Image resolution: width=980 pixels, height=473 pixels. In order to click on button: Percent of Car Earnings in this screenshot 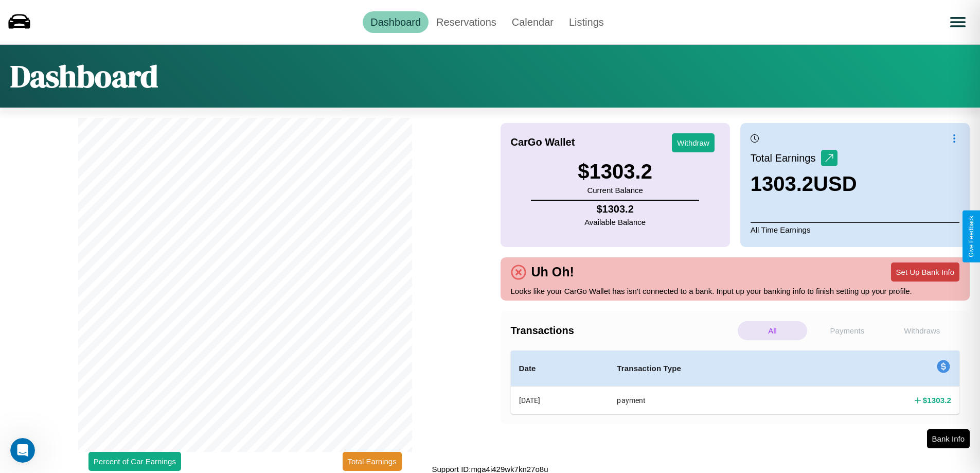, I will do `click(134, 461)`.